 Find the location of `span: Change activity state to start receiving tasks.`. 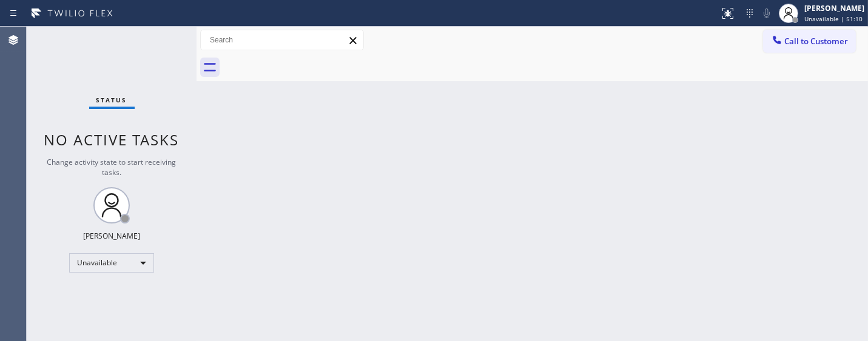

span: Change activity state to start receiving tasks. is located at coordinates (112, 167).